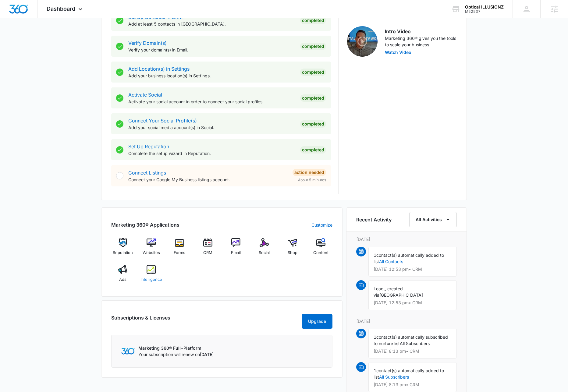 Image resolution: width=568 pixels, height=392 pixels. Describe the element at coordinates (433, 219) in the screenshot. I see `button: All Activities` at that location.